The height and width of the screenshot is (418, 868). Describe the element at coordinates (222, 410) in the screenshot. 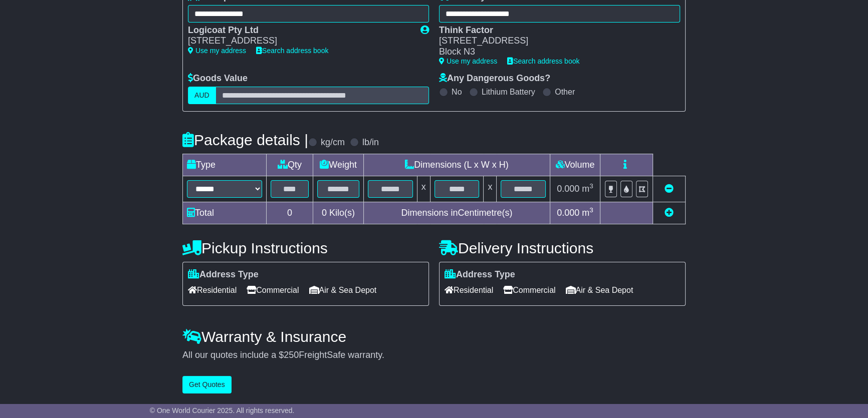

I see `span: © One World Courier 2025. All rights reserved.` at that location.